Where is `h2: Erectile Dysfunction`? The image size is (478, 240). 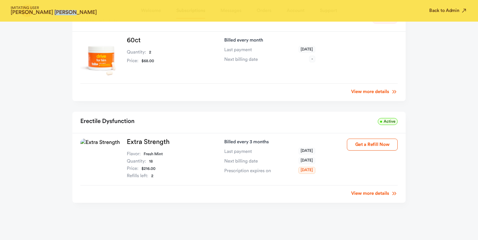
h2: Erectile Dysfunction is located at coordinates (107, 122).